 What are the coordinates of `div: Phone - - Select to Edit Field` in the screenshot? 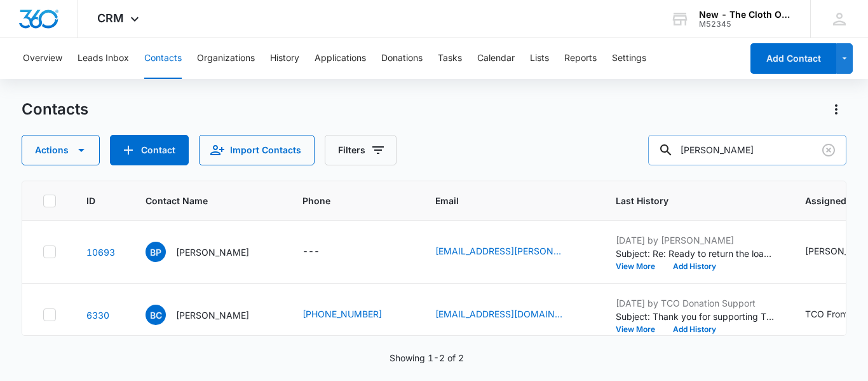 It's located at (323, 252).